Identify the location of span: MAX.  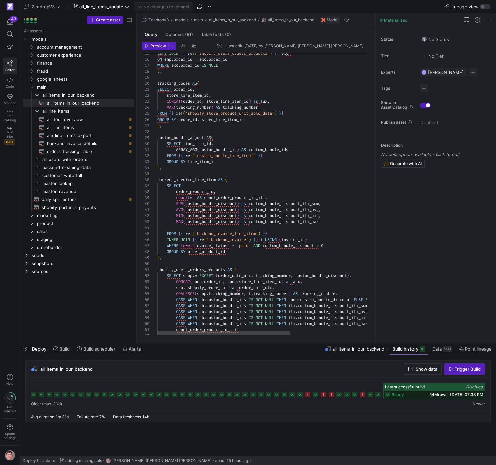
(170, 108).